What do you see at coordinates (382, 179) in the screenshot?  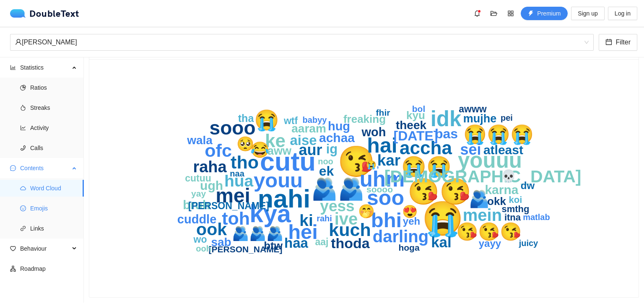 I see `text: uhm` at bounding box center [382, 179].